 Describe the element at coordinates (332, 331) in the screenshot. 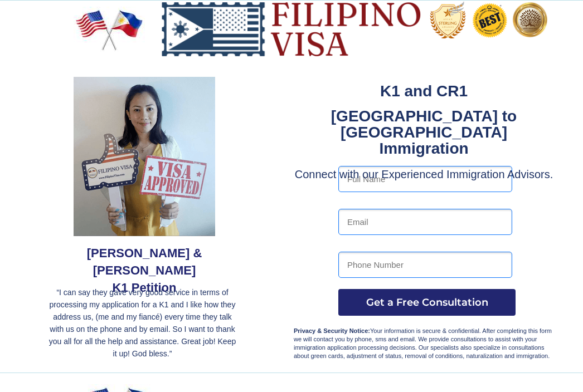

I see `strong: Privacy & Security Notice:` at that location.